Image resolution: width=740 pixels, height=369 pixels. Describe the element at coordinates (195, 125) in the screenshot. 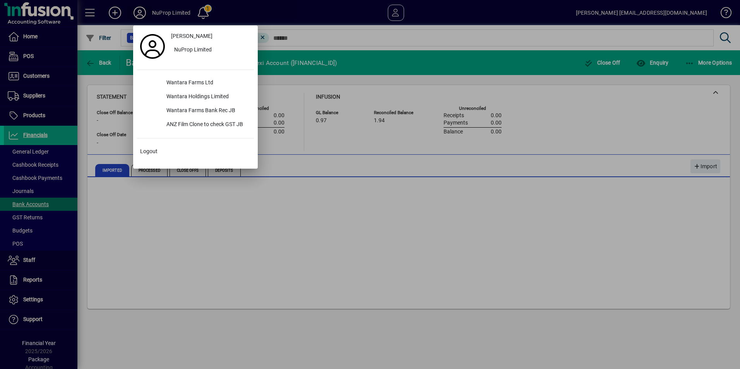

I see `button: ANZ Film Clone to check GST JB` at that location.